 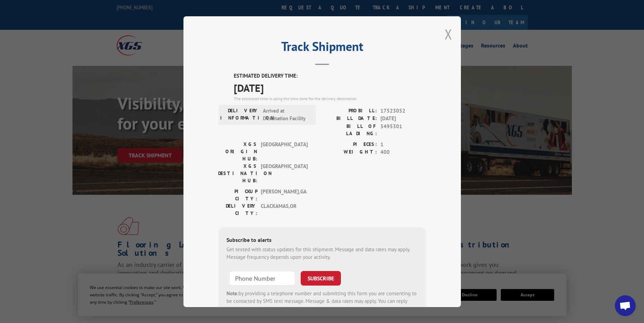 What do you see at coordinates (403, 130) in the screenshot?
I see `span: 5495301` at bounding box center [403, 130].